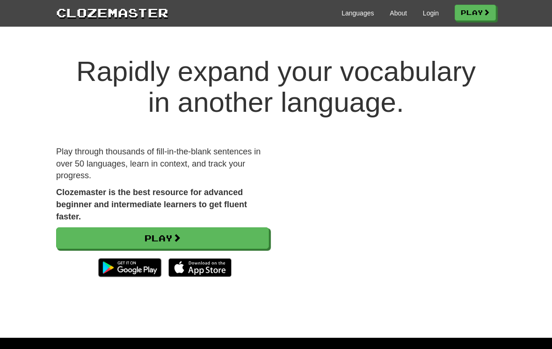 Image resolution: width=552 pixels, height=349 pixels. What do you see at coordinates (152, 204) in the screenshot?
I see `strong: Clozemaster is the best resource for advanced beginner and intermediate learners to get fluent fa...` at bounding box center [152, 204].